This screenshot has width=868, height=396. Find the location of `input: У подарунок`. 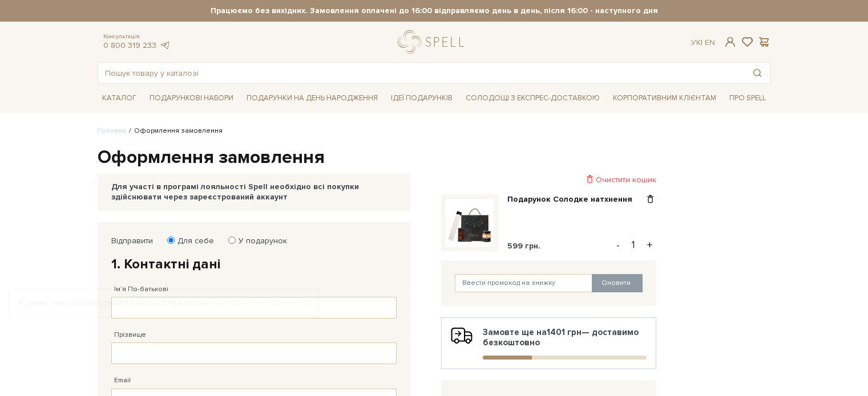

input: У подарунок is located at coordinates (232, 240).